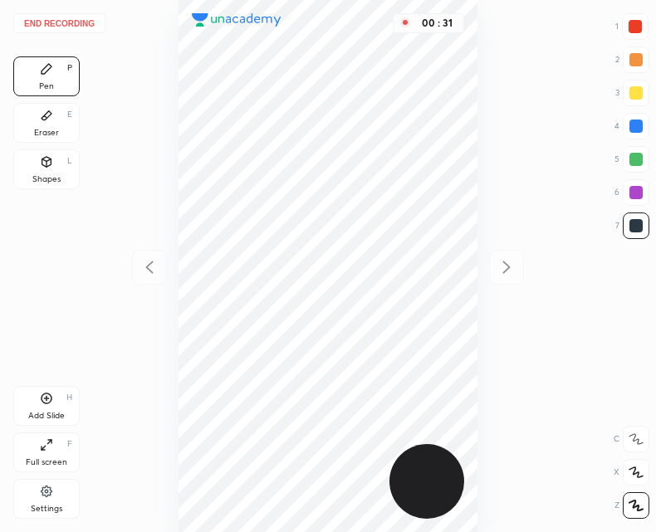  Describe the element at coordinates (631, 472) in the screenshot. I see `div: X` at that location.